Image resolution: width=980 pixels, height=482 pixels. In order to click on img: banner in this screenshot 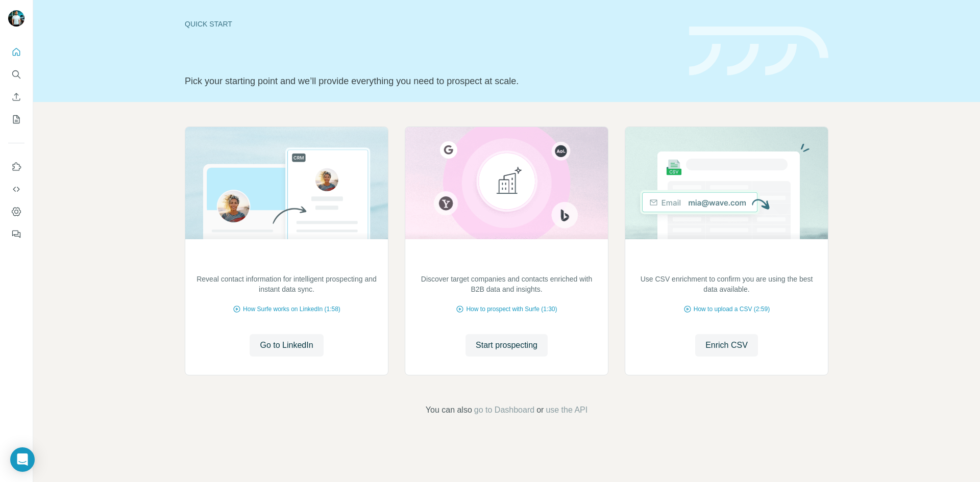, I will do `click(759, 51)`.